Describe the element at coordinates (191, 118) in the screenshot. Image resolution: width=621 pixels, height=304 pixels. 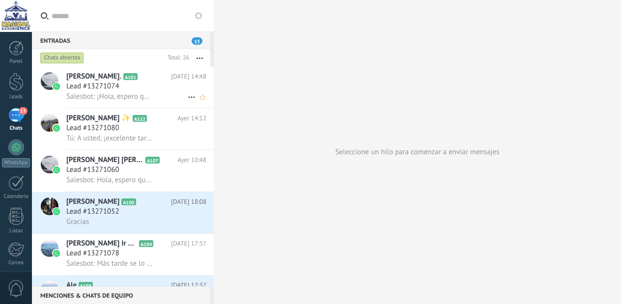
I see `span: Ayer 14:12` at that location.